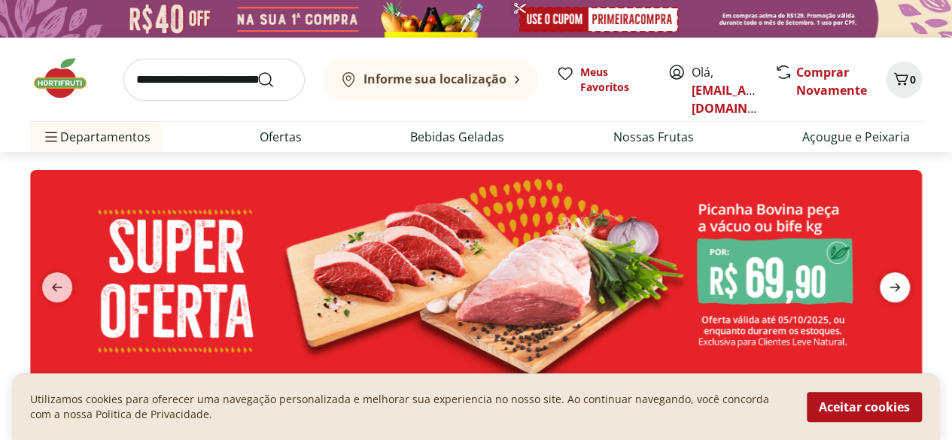  What do you see at coordinates (430, 80) in the screenshot?
I see `button: Informe sua localização` at bounding box center [430, 80].